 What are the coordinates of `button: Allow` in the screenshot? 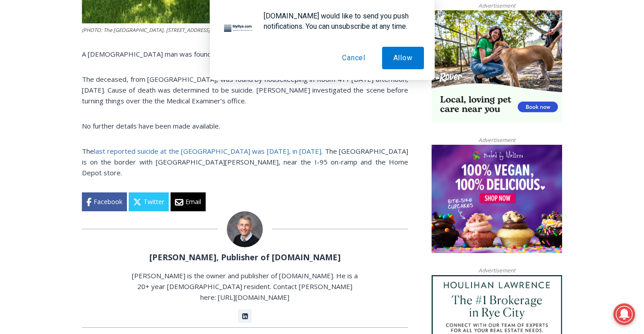 It's located at (403, 58).